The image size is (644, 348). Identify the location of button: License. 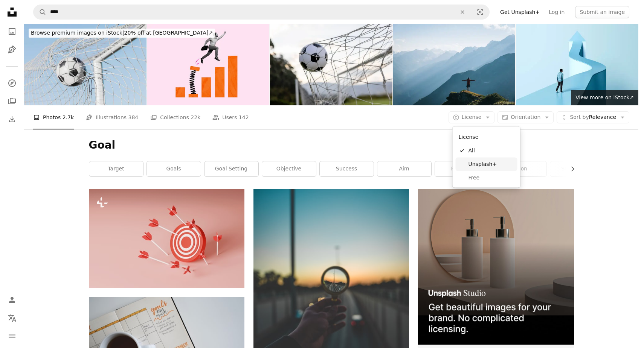
(471, 118).